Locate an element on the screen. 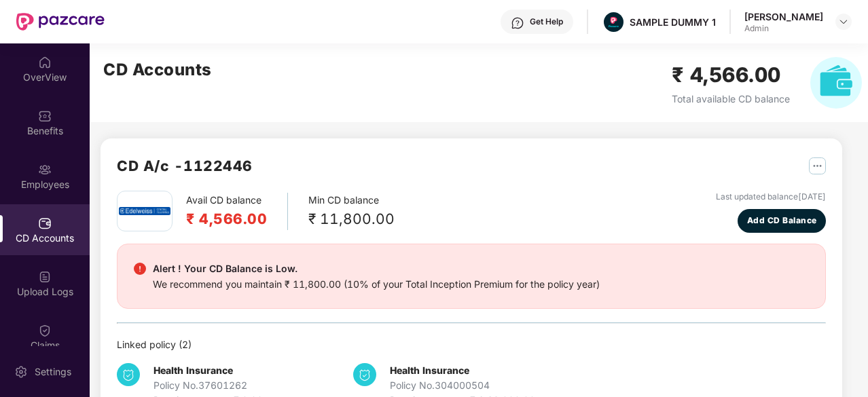  img: svg+xml;base64,PHN2ZyBpZD0iSGVscC0zMngzMiIgeG1sbnM9Imh0dHA6Ly93d3cudzMub3JnLzIwMDAvc3ZnIiB3aWR0aD... is located at coordinates (518, 23).